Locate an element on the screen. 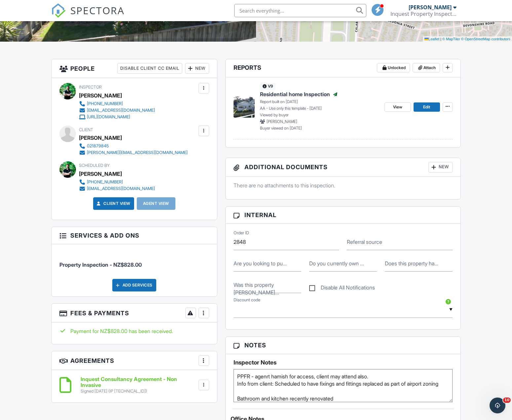 This screenshot has height=420, width=512. div: 021879845 is located at coordinates (98, 146).